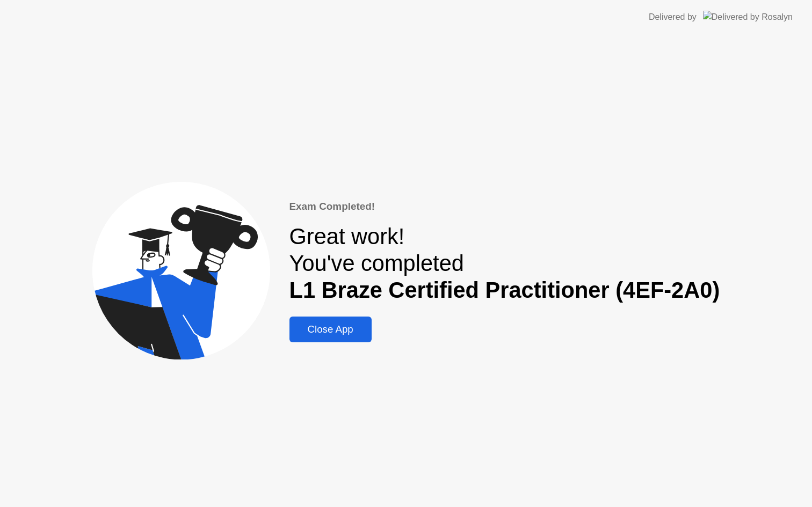  Describe the element at coordinates (505, 290) in the screenshot. I see `b: L1 Braze Certified Practitioner (4EF-2A0)` at that location.